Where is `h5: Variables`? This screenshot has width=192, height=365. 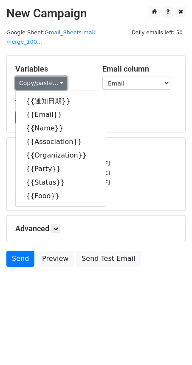
h5: Variables is located at coordinates (52, 69).